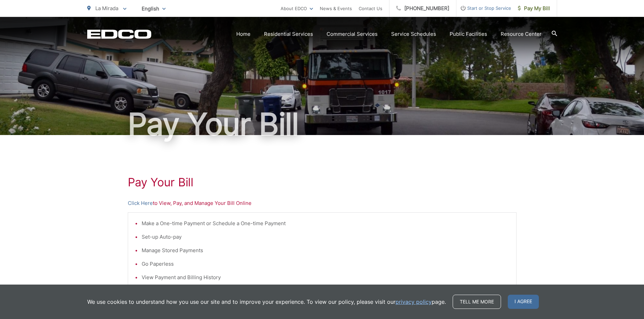 The width and height of the screenshot is (644, 319). I want to click on p: to View, Pay, and Manage Your Bill Online, so click(322, 203).